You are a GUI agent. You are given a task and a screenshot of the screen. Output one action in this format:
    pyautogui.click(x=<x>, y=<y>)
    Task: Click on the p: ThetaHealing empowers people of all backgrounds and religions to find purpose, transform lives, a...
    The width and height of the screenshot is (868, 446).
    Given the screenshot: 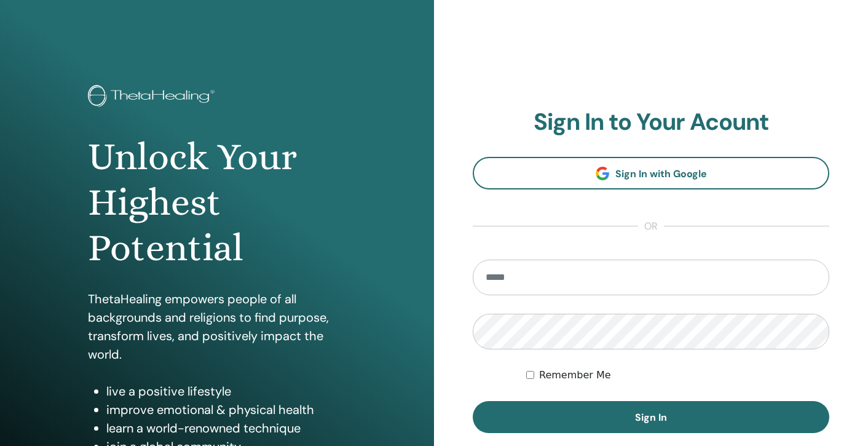 What is the action you would take?
    pyautogui.click(x=217, y=327)
    